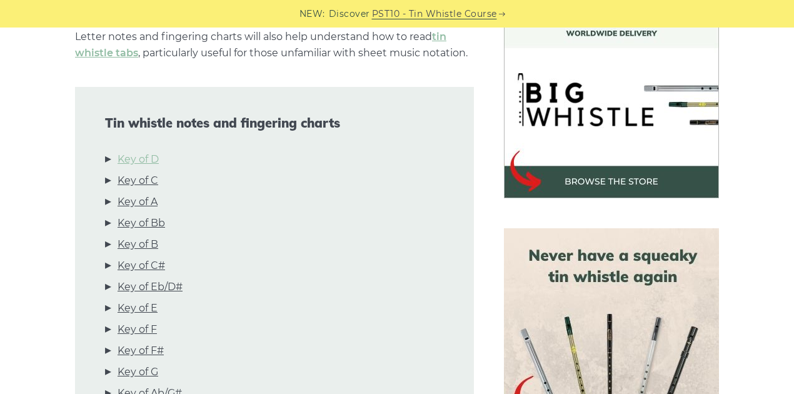  What do you see at coordinates (274, 123) in the screenshot?
I see `span: Tin whistle notes and fingering charts` at bounding box center [274, 123].